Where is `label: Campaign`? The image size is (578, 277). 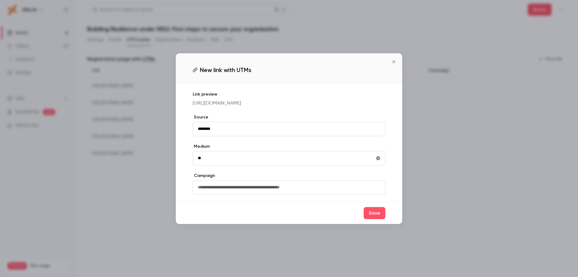
label: Campaign is located at coordinates (289, 176).